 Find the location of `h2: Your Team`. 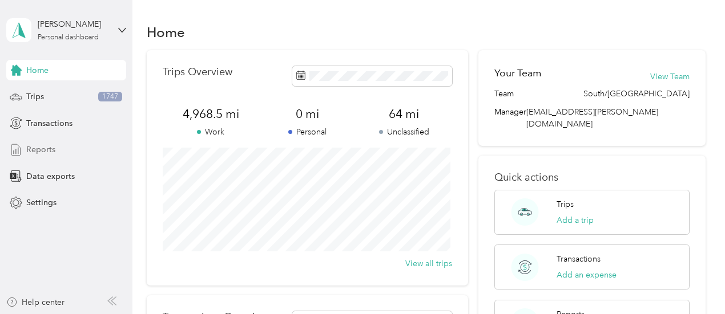

h2: Your Team is located at coordinates (518, 73).